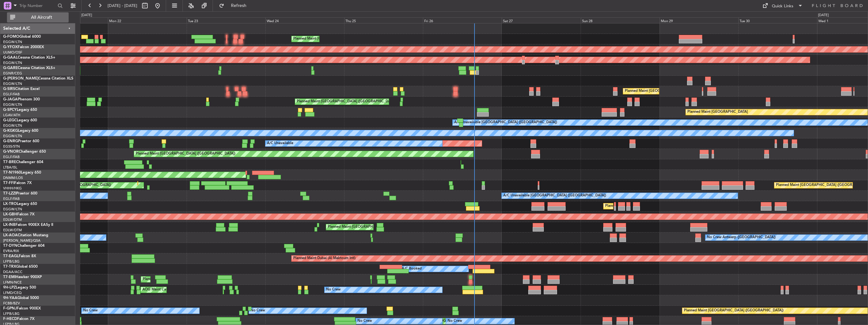 Image resolution: width=868 pixels, height=325 pixels. What do you see at coordinates (20, 193) in the screenshot?
I see `a: T7-LZZIPraetor 600` at bounding box center [20, 193].